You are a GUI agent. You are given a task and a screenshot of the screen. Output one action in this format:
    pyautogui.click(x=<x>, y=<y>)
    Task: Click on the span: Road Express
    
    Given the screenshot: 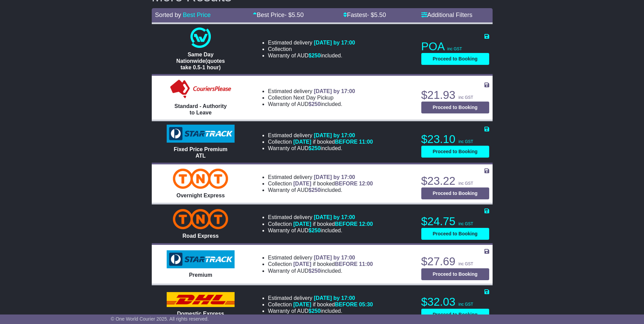 What is the action you would take?
    pyautogui.click(x=200, y=235)
    